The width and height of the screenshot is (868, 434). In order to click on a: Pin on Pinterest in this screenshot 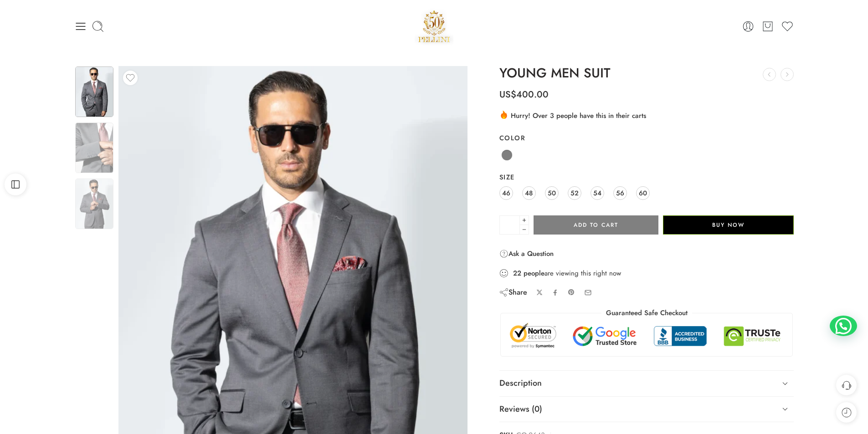, I will do `click(571, 293)`.